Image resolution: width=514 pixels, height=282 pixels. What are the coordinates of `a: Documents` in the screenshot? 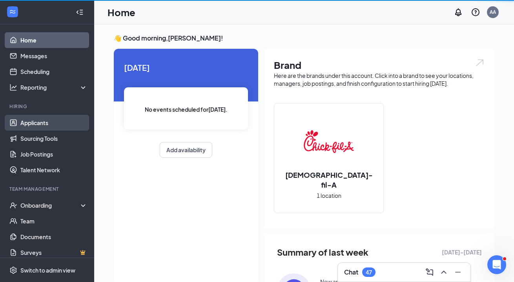 It's located at (54, 236).